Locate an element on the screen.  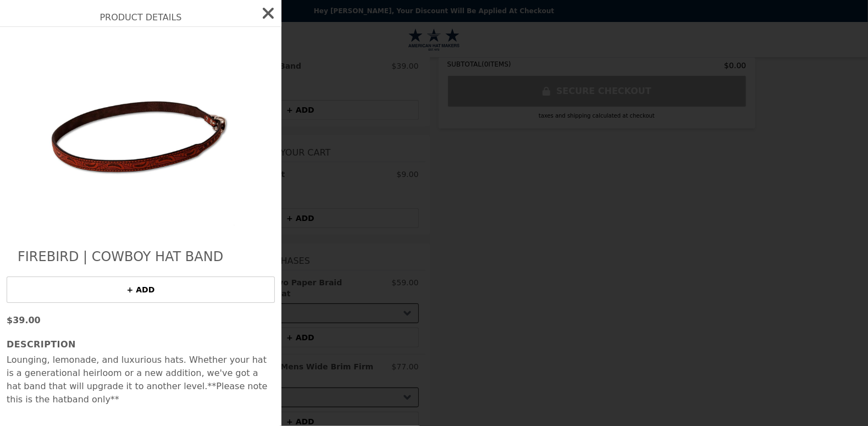
h3: Description is located at coordinates (141, 345).